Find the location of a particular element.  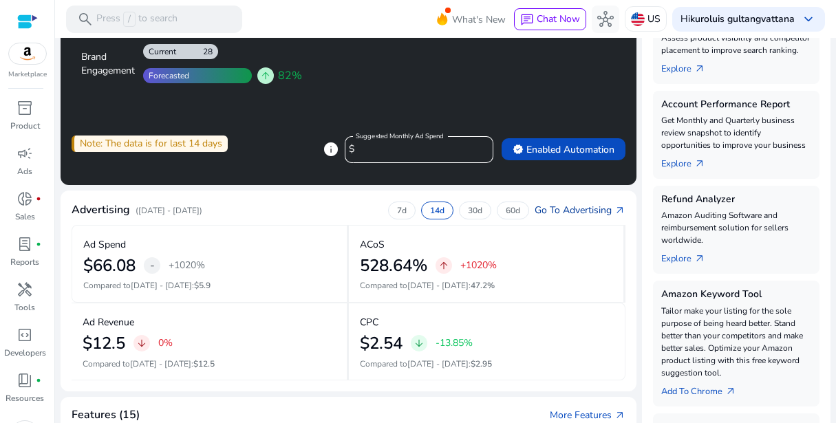

p: Press to search is located at coordinates (137, 19).